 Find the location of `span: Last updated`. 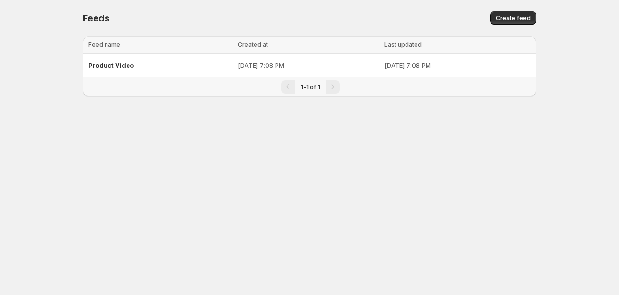

span: Last updated is located at coordinates (403, 44).